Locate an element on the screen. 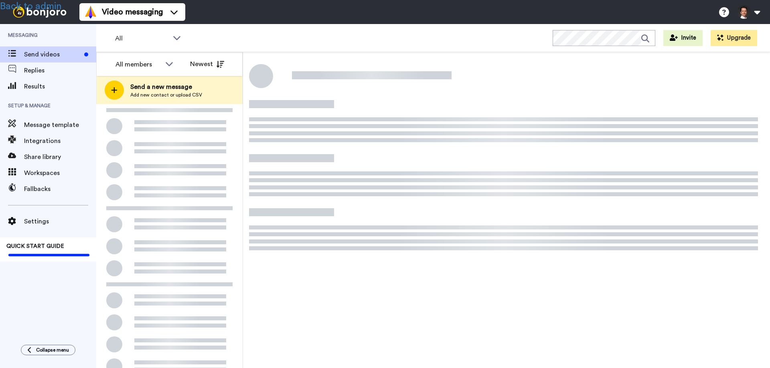 This screenshot has height=368, width=770. span: Workspaces is located at coordinates (60, 173).